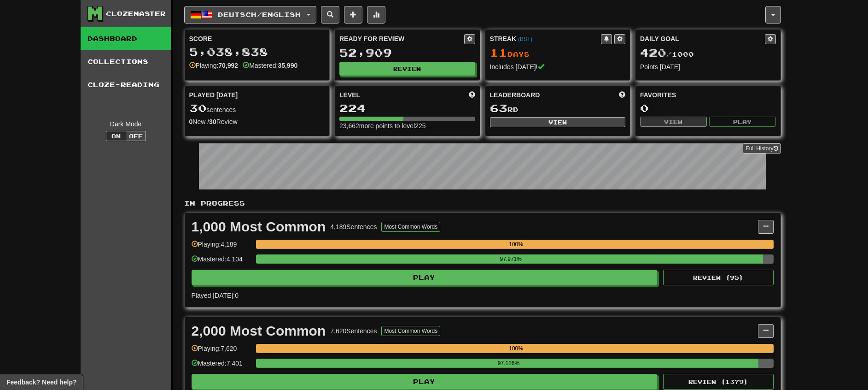 This screenshot has height=390, width=868. I want to click on button: Search sentences, so click(330, 15).